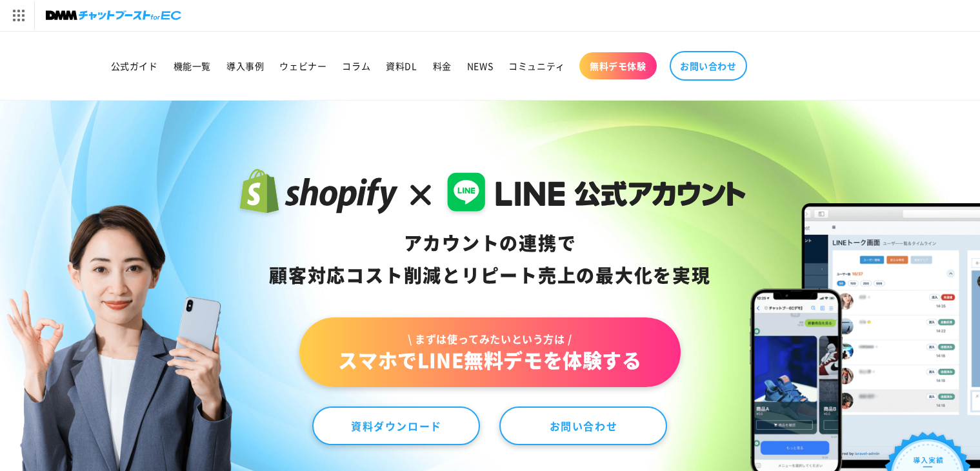 The height and width of the screenshot is (471, 980). What do you see at coordinates (134, 66) in the screenshot?
I see `span: 公式ガイド` at bounding box center [134, 66].